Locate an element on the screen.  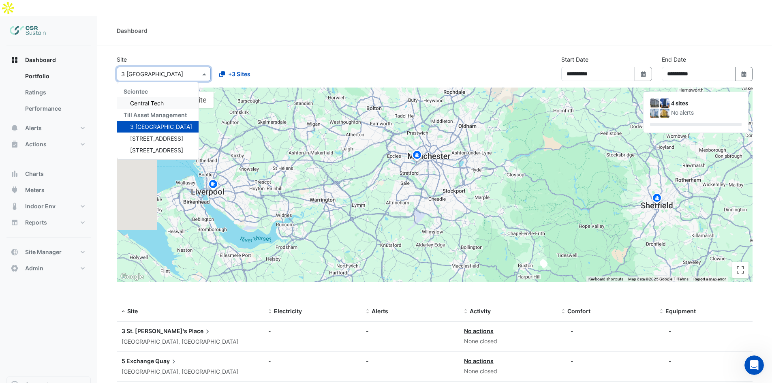
span: Site Manager is located at coordinates (43, 252).